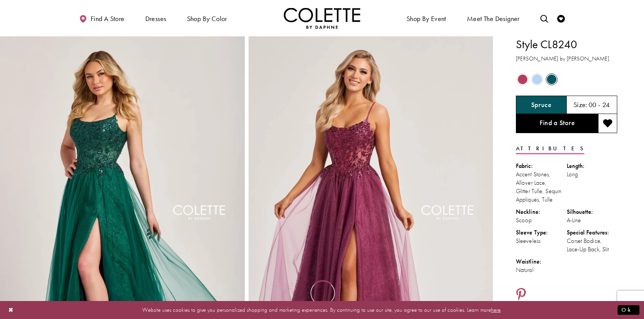  What do you see at coordinates (592, 220) in the screenshot?
I see `div: A-Line` at bounding box center [592, 220].